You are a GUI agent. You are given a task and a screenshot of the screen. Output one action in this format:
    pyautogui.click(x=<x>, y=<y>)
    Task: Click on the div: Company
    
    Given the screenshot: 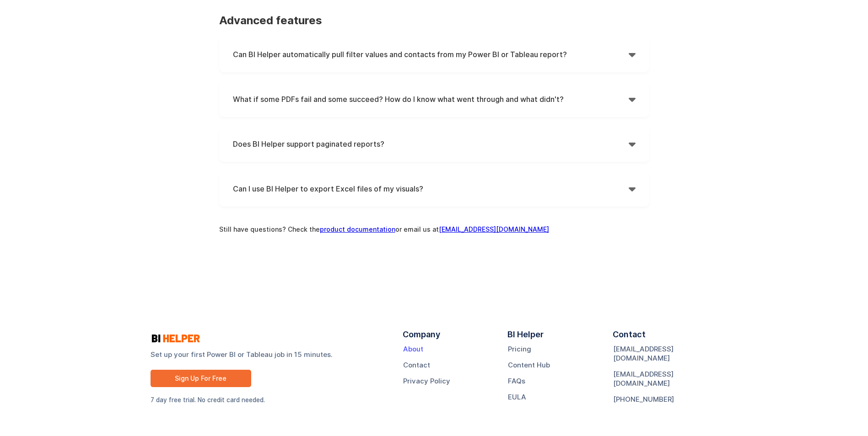 What is the action you would take?
    pyautogui.click(x=422, y=338)
    